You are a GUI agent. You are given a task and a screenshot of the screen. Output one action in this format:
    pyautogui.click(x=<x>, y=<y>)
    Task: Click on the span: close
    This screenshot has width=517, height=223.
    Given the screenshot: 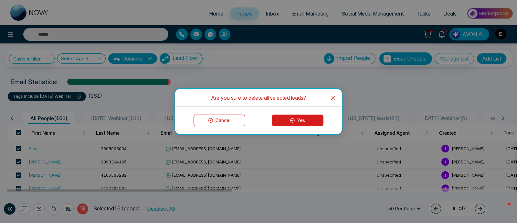 What is the action you would take?
    pyautogui.click(x=333, y=98)
    